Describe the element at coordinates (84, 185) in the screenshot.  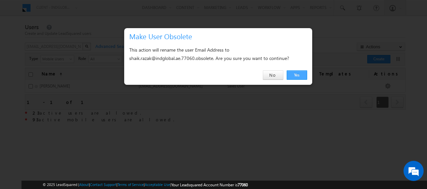
I see `a: About` at that location.